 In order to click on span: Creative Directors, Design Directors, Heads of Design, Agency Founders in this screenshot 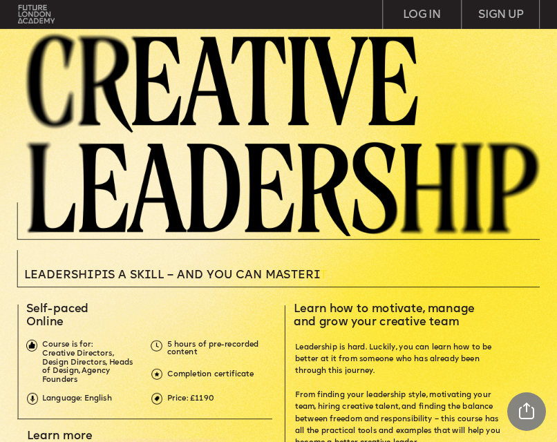, I will do `click(88, 368)`.